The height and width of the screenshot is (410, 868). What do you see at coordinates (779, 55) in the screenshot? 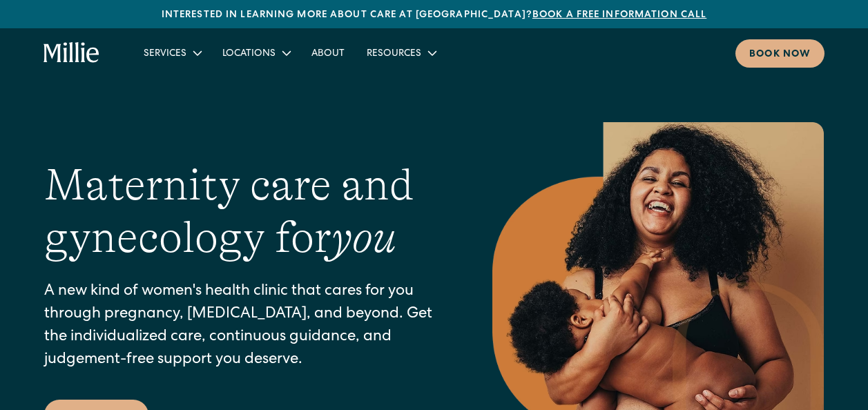
I see `div: Book now` at bounding box center [779, 55].